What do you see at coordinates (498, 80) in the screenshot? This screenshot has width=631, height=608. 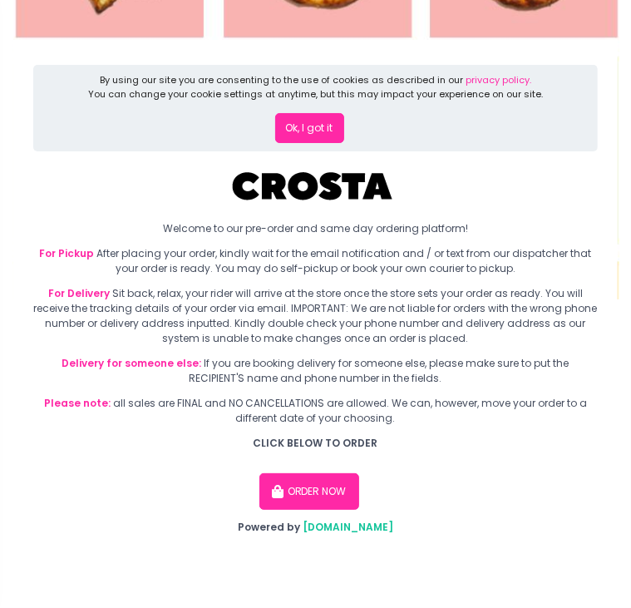 I see `a: privacy policy.` at bounding box center [498, 80].